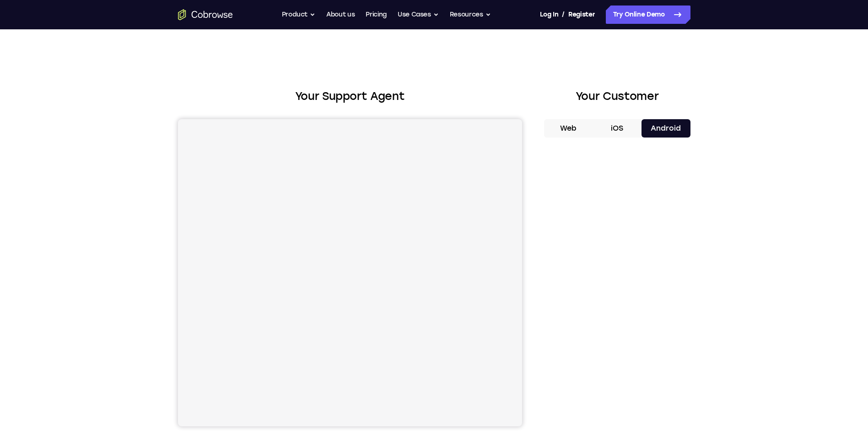  What do you see at coordinates (617, 128) in the screenshot?
I see `button: iOS` at bounding box center [617, 128].